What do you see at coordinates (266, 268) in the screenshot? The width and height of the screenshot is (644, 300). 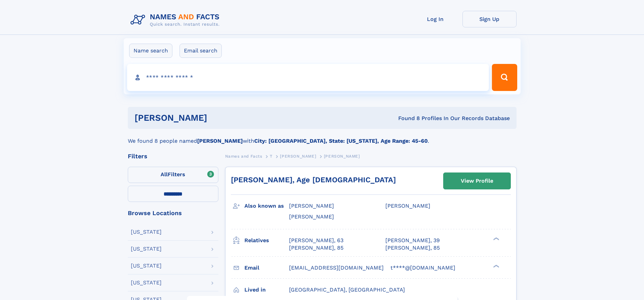 I see `h3: Email` at bounding box center [266, 268].